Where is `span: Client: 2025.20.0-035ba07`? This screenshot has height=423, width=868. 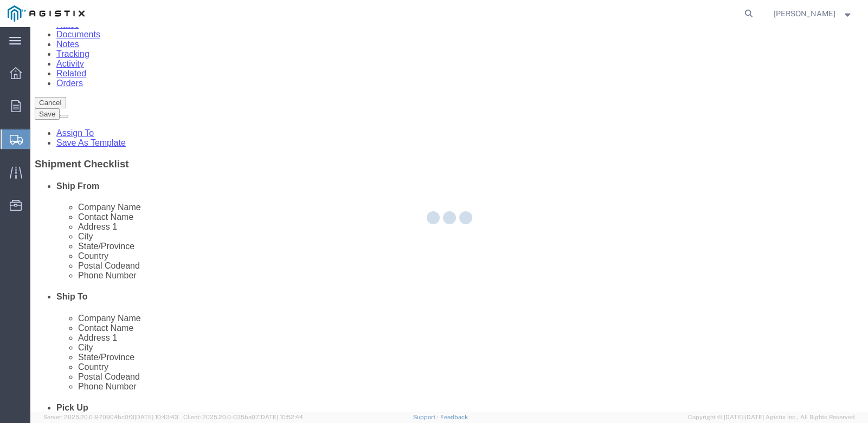 span: Client: 2025.20.0-035ba07 is located at coordinates (243, 417).